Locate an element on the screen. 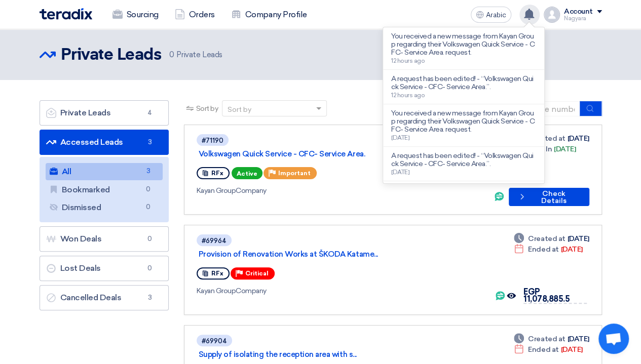 Image resolution: width=641 pixels, height=364 pixels. font: Orders is located at coordinates (202, 14).